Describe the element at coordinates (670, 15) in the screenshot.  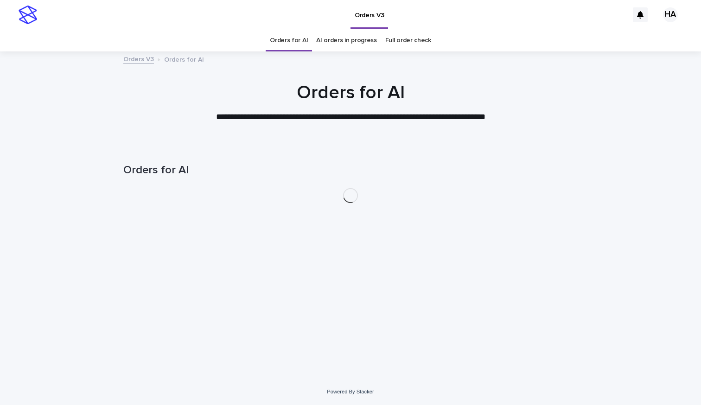
I see `div: HA` at that location.